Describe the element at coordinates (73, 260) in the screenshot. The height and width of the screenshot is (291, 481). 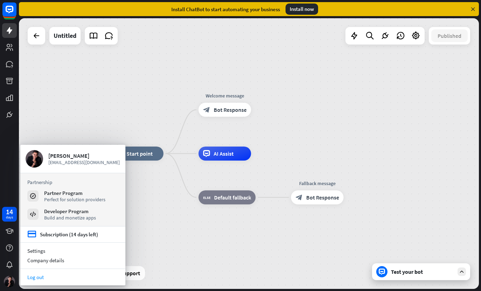
I see `div: Company details` at that location.